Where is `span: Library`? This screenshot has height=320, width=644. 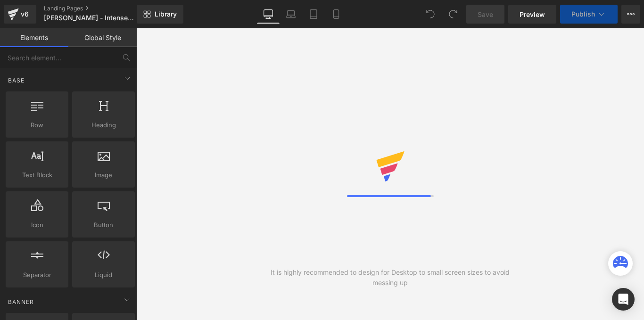 span: Library is located at coordinates (166, 14).